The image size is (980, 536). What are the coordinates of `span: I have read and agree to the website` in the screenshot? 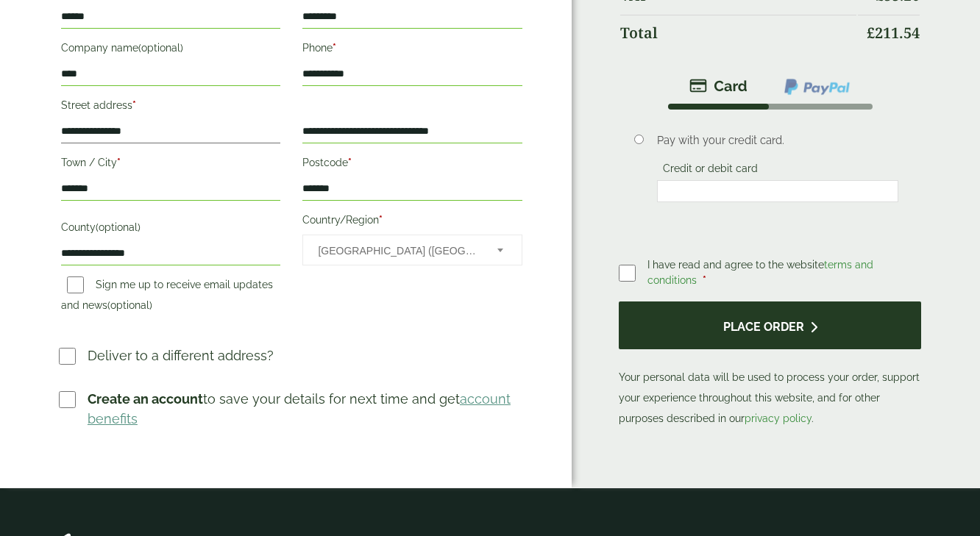 It's located at (759, 272).